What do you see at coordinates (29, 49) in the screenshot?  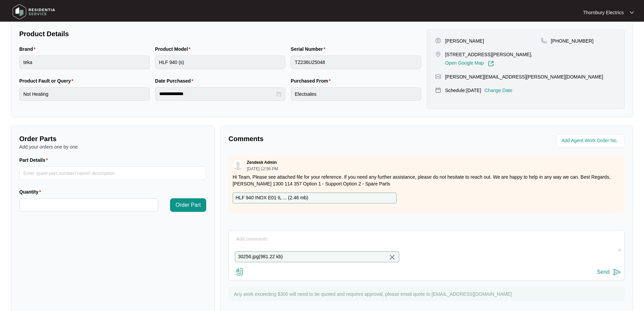 I see `label: Brand` at bounding box center [29, 49].